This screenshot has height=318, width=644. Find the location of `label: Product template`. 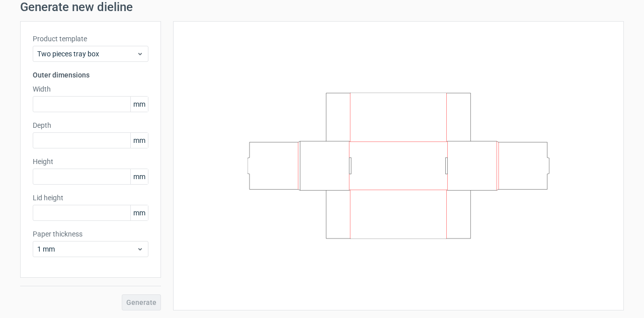

label: Product template is located at coordinates (90, 38).